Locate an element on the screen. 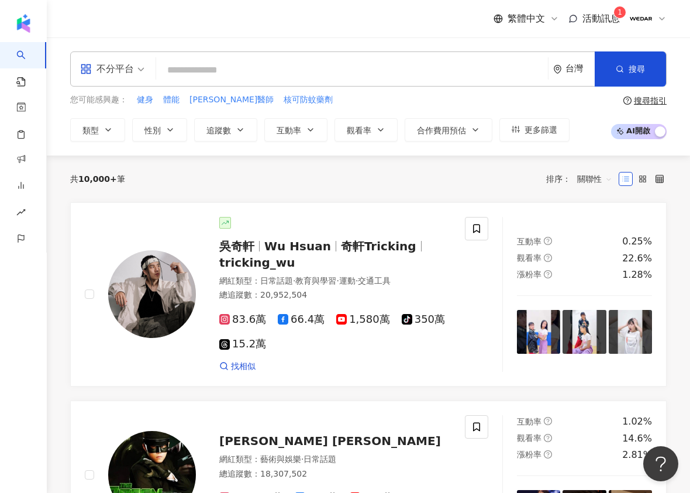 This screenshot has width=690, height=493. div: 0.25% is located at coordinates (636, 241).